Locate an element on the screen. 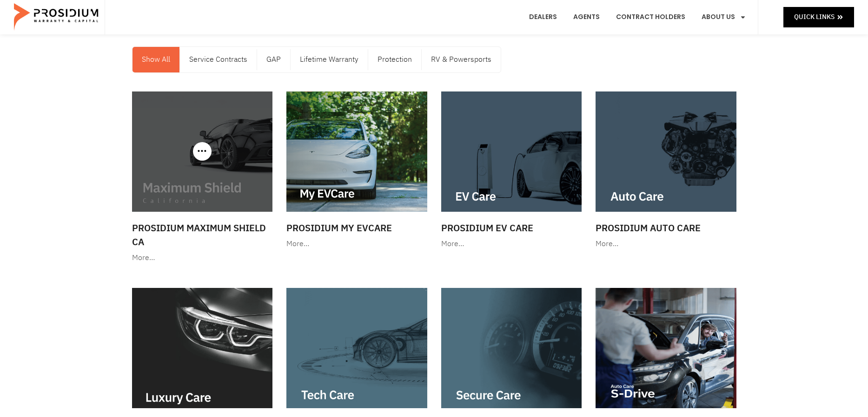  nav: Menu is located at coordinates (317, 60).